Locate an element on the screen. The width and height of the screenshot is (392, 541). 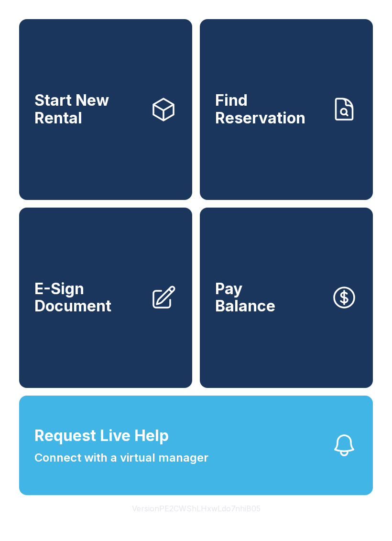
button: Request Live HelpConnect with a virtual manager is located at coordinates (196, 446).